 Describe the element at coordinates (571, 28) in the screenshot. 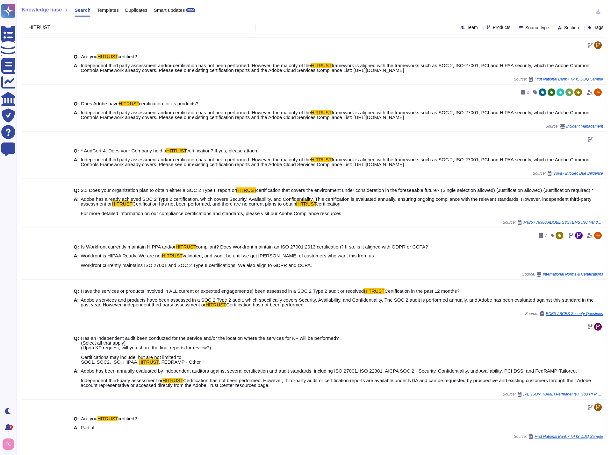

I see `span: Section` at that location.